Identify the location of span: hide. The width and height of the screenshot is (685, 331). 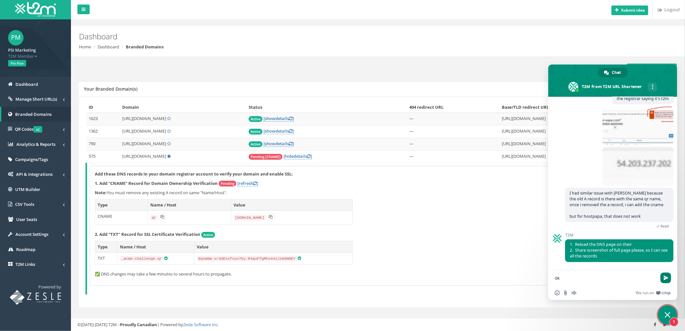
(289, 156).